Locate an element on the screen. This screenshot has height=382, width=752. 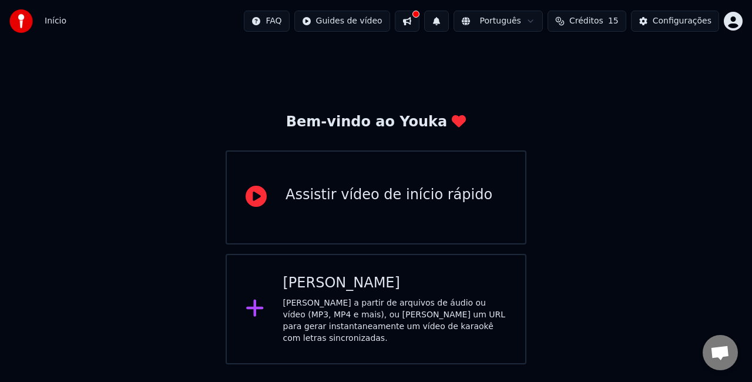
span: 15 is located at coordinates (614, 21).